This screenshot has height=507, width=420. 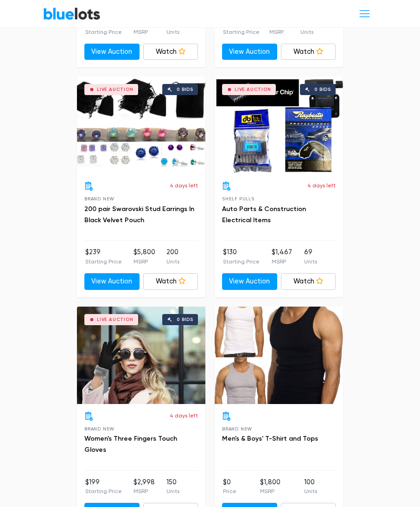 What do you see at coordinates (131, 444) in the screenshot?
I see `a: Women's Three Fingers Touch Gloves` at bounding box center [131, 444].